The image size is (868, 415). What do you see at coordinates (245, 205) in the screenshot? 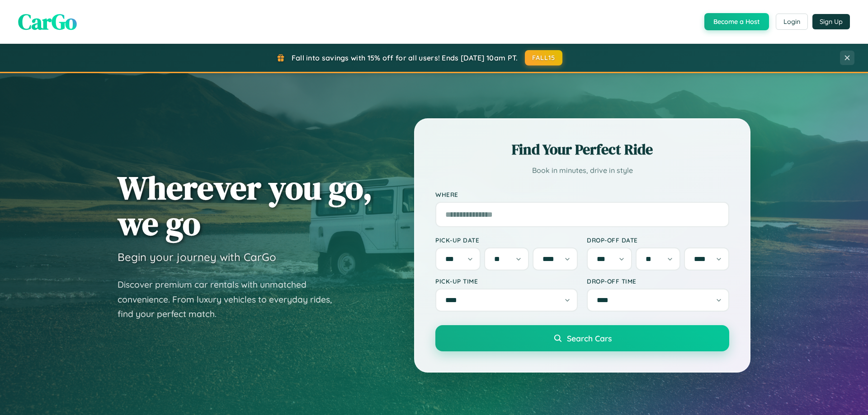
I see `h1: Wherever you go, we go` at bounding box center [245, 205].